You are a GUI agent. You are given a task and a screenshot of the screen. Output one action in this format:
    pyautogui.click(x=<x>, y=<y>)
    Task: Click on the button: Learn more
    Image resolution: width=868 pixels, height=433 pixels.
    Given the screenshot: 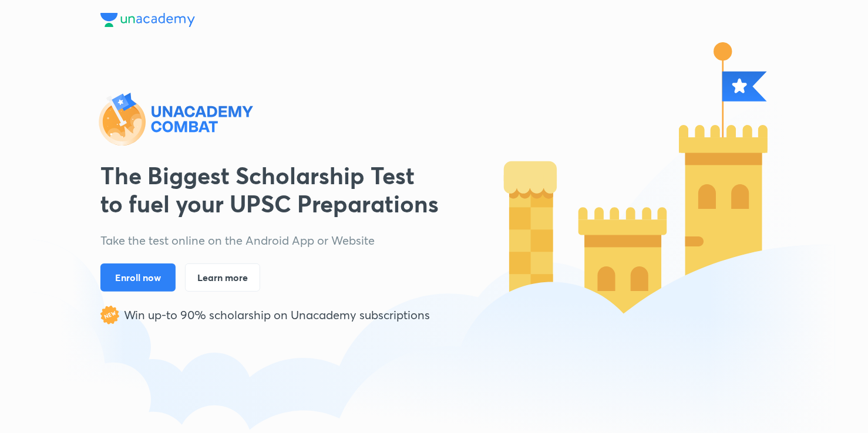 What is the action you would take?
    pyautogui.click(x=222, y=278)
    